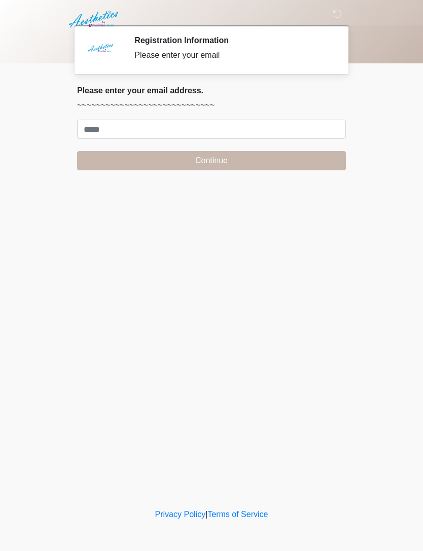 This screenshot has width=423, height=551. What do you see at coordinates (237, 514) in the screenshot?
I see `a: Terms of Service` at bounding box center [237, 514].